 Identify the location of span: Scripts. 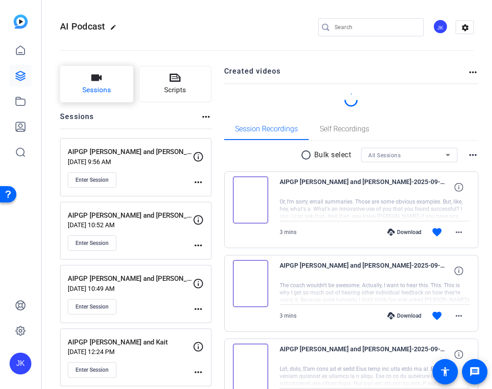
(153, 90).